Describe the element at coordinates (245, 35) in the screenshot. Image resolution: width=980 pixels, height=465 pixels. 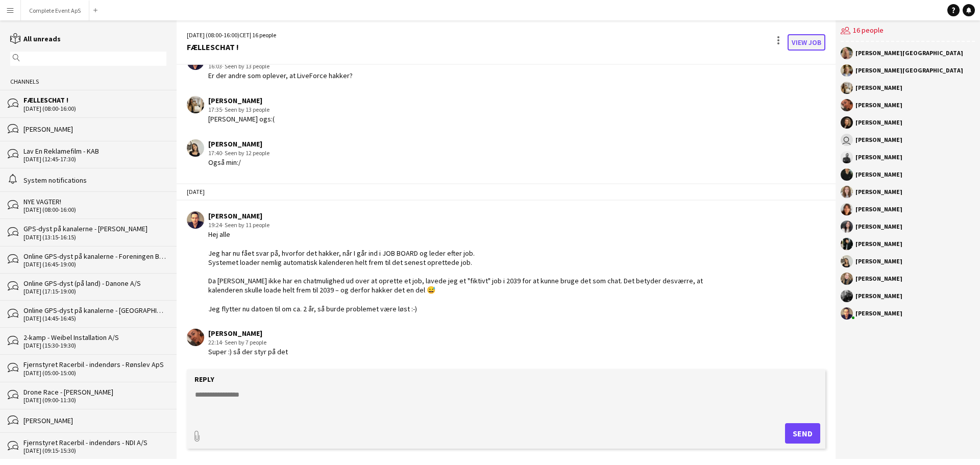
I see `span: CET` at that location.